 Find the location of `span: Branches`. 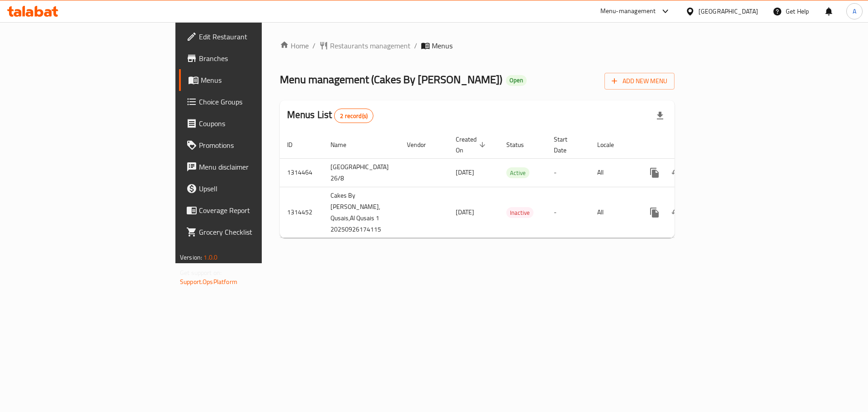

span: Branches is located at coordinates (256, 59).